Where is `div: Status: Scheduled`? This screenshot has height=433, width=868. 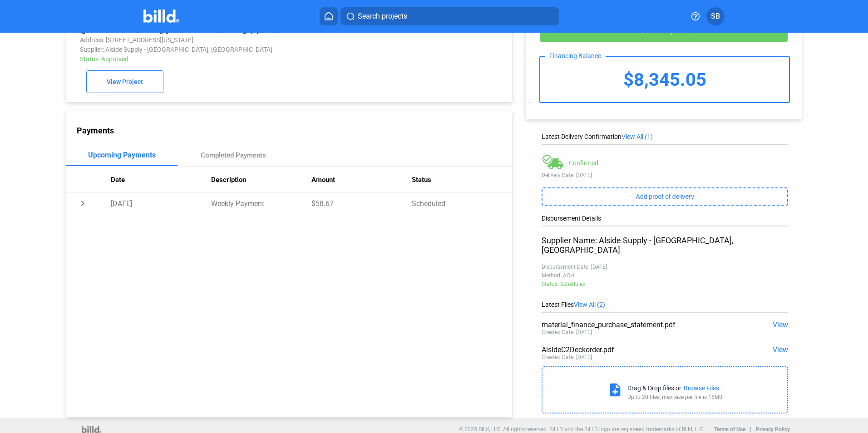 div: Status: Scheduled is located at coordinates (665, 284).